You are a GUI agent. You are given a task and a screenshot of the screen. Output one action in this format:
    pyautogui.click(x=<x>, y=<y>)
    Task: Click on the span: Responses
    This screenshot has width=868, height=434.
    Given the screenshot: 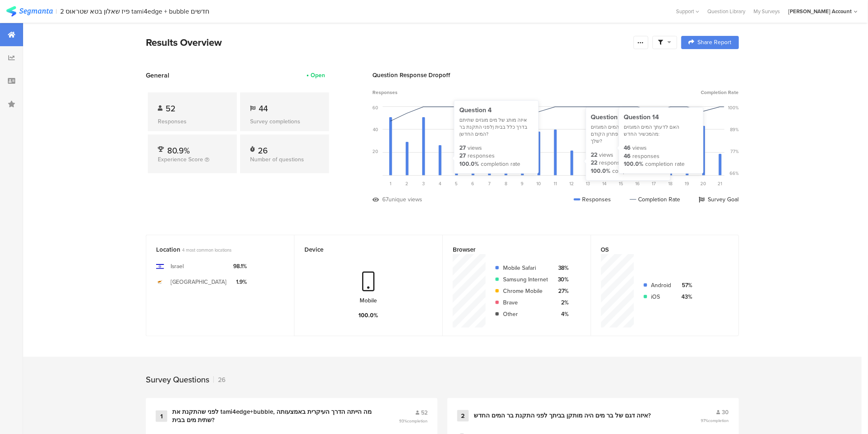 What is the action you would take?
    pyautogui.click(x=385, y=93)
    